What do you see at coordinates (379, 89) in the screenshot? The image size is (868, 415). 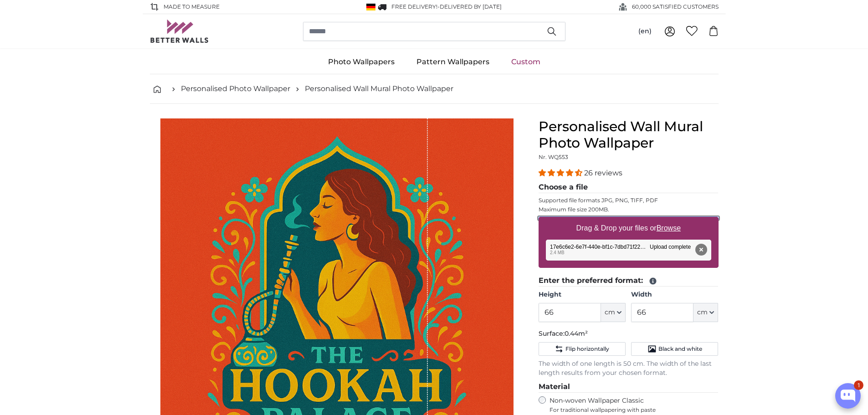 I see `a: Personalised Wall Mural Photo Wallpaper` at bounding box center [379, 89].